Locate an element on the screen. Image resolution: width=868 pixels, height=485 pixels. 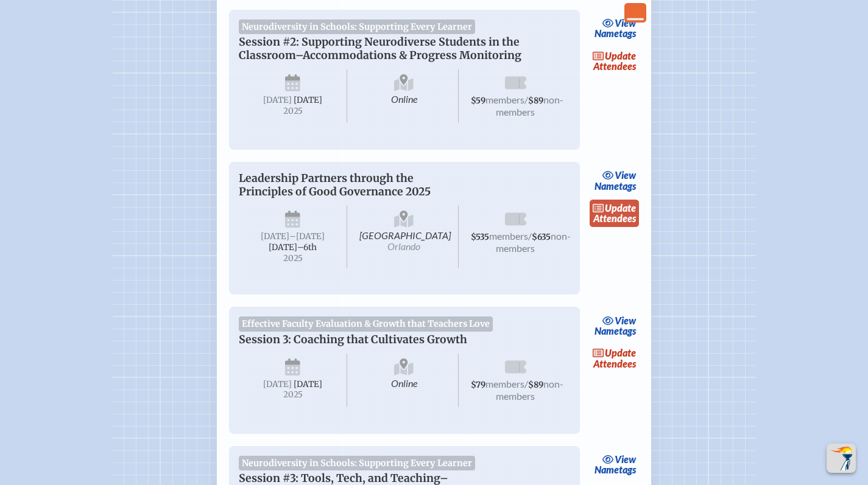
span: $59 is located at coordinates (478, 101).